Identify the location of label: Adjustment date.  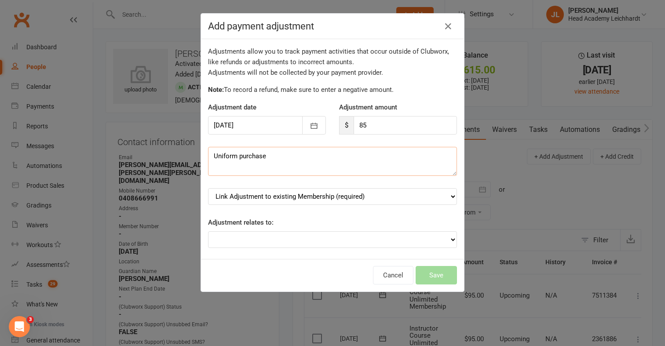
(232, 107).